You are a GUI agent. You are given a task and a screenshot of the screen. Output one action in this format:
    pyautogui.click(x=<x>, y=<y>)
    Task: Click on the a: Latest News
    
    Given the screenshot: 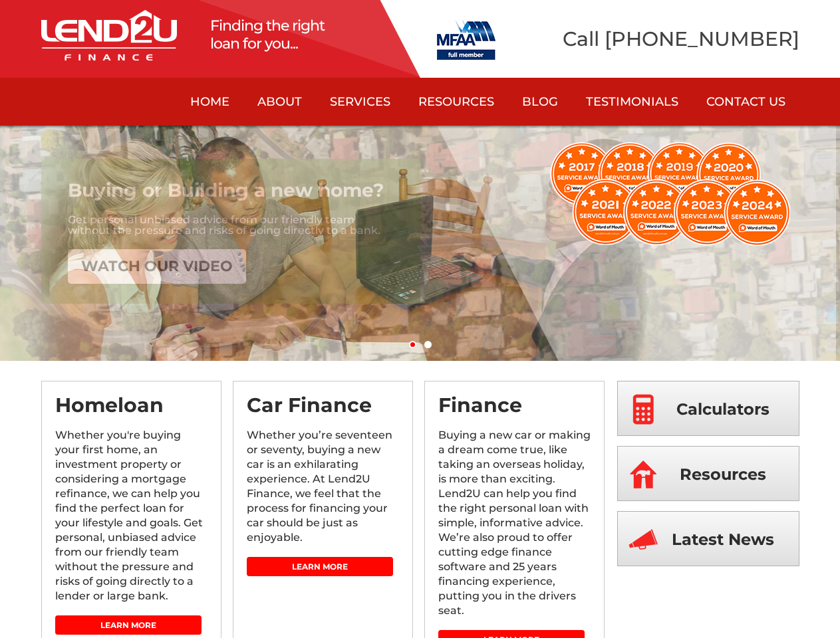 What is the action you would take?
    pyautogui.click(x=708, y=538)
    